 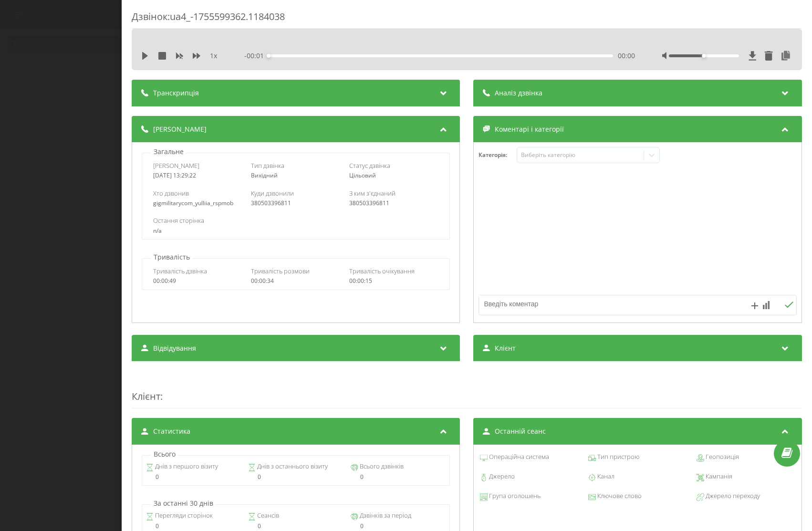 I want to click on p: Тривалість, so click(x=172, y=257).